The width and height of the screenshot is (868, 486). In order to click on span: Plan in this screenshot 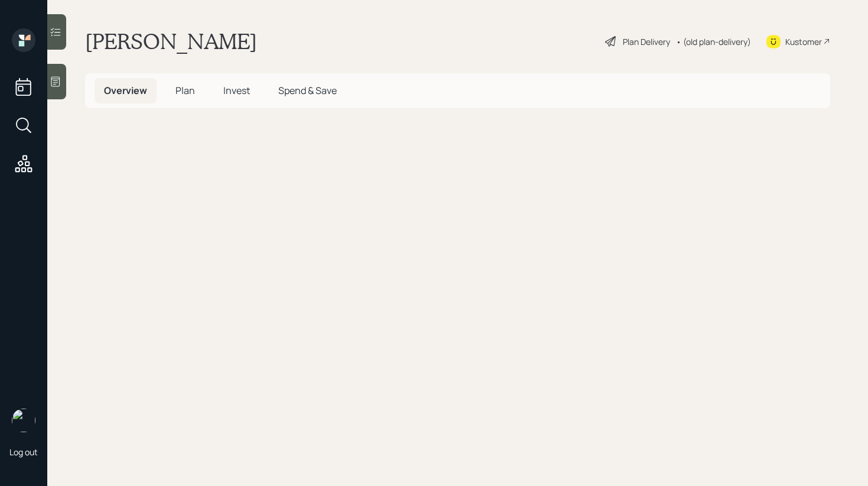, I will do `click(185, 91)`.